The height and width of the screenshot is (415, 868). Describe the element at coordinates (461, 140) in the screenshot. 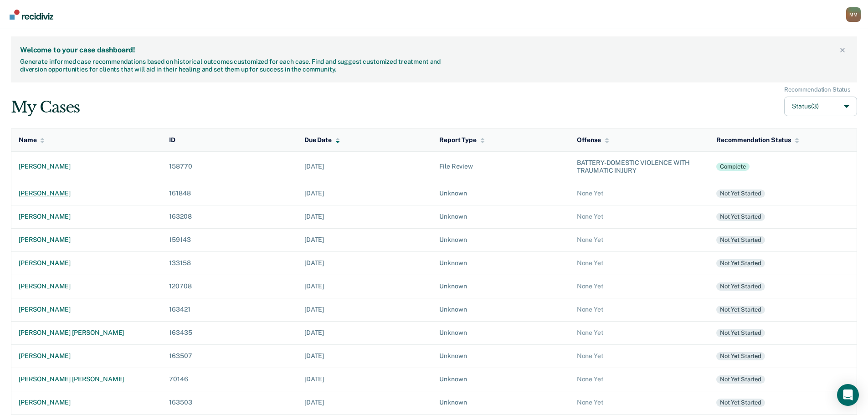

I see `div: Report Type` at that location.